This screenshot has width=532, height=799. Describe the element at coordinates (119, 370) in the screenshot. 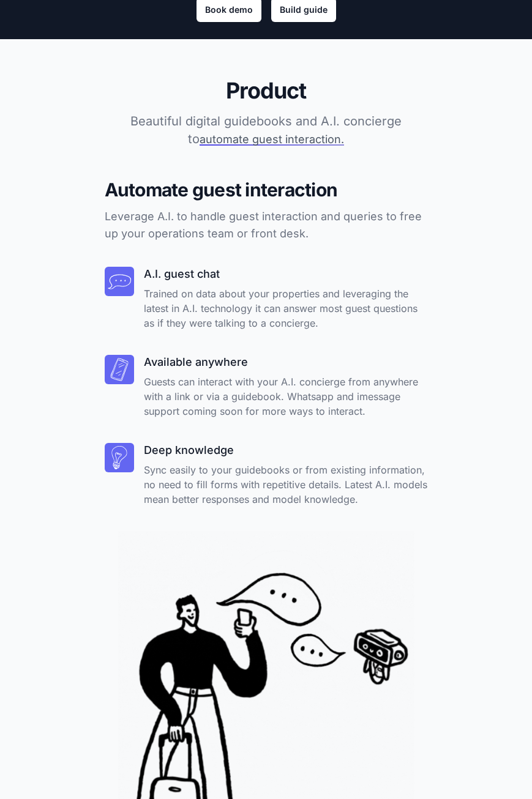

I see `img: Copy_of_Copy_of_Copy_of_Logo_3_320_x_320_px_3.svg` at that location.